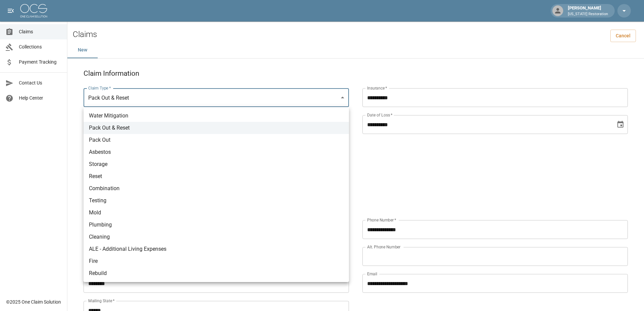  Describe the element at coordinates (216, 165) in the screenshot. I see `li: Storage` at that location.